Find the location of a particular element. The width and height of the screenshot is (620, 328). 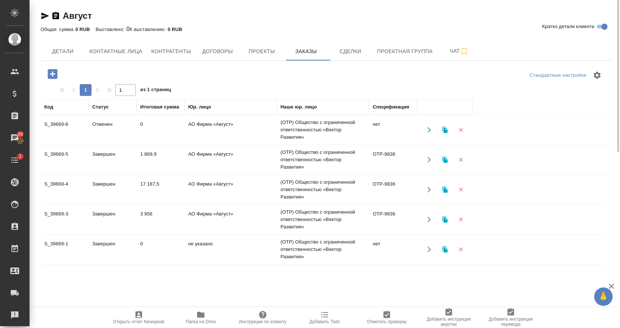

span: Контактные лица is located at coordinates (116, 51).